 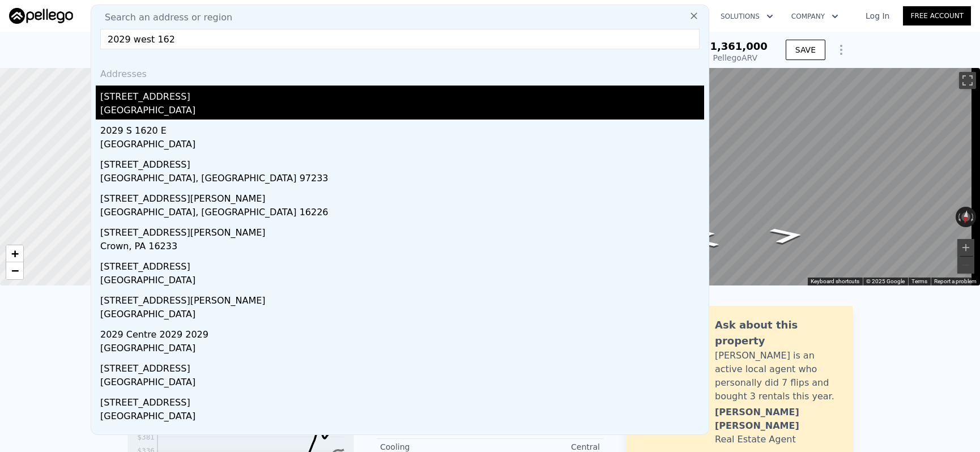 I want to click on button: Show Options, so click(x=841, y=50).